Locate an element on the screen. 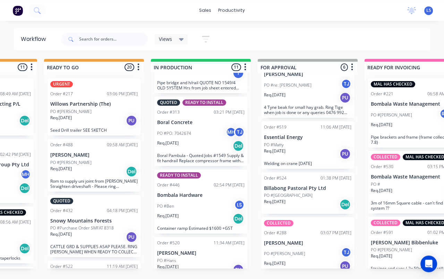 The width and height of the screenshot is (444, 279). div: MH is located at coordinates (231, 132).